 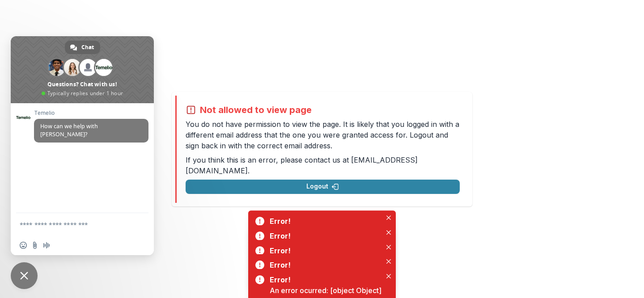 What do you see at coordinates (73, 225) in the screenshot?
I see `textarea: Compose your message...` at bounding box center [73, 225].